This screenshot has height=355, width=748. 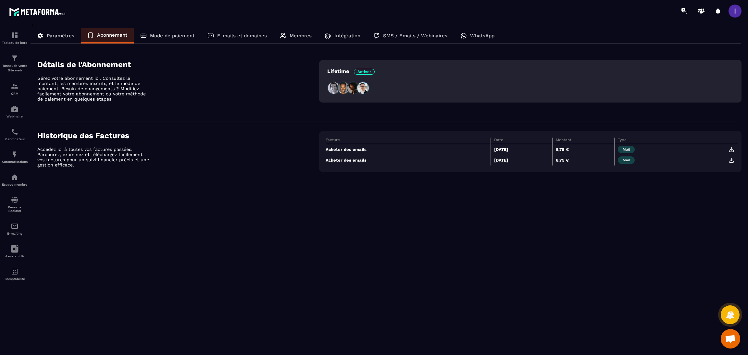 What do you see at coordinates (94, 89) in the screenshot?
I see `p: Gérez votre abonnement ici. Consultez le montant, les membres inscrits, et le mode de paiement. B...` at bounding box center [94, 89].